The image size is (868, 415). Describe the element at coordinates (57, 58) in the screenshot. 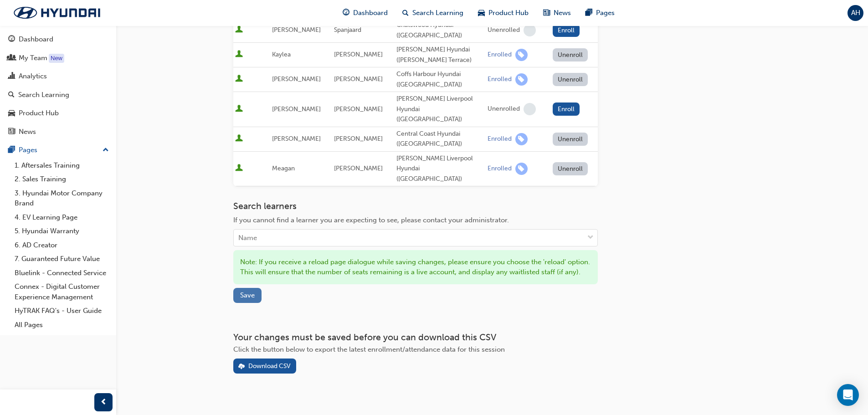

I see `div: Tooltip anchor` at that location.